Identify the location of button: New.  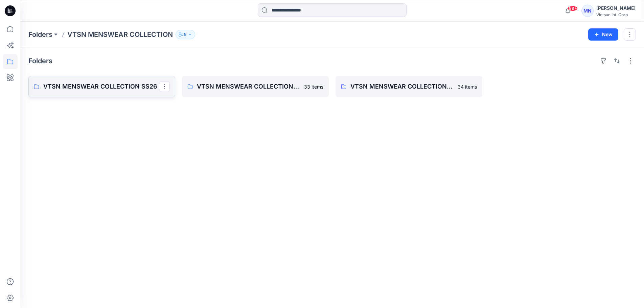
(603, 34).